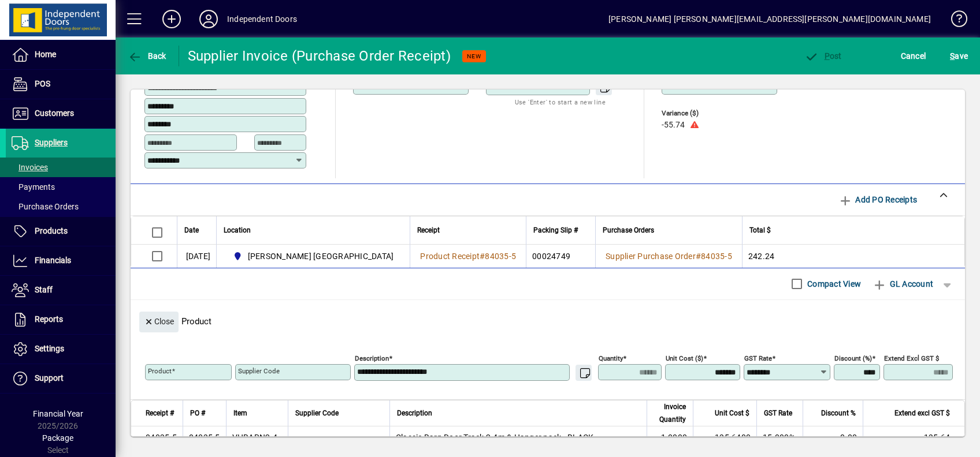 This screenshot has height=457, width=980. Describe the element at coordinates (827, 56) in the screenshot. I see `span: P` at that location.